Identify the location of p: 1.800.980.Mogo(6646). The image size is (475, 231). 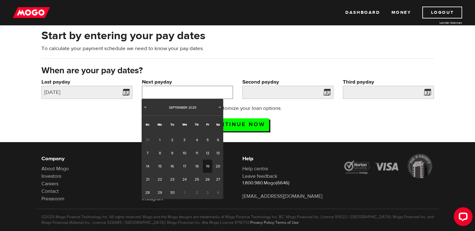
(288, 183).